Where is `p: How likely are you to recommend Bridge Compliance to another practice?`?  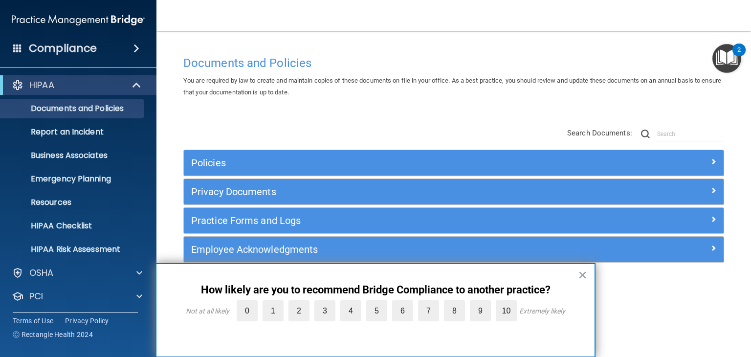
p: How likely are you to recommend Bridge Compliance to another practice? is located at coordinates (376, 290).